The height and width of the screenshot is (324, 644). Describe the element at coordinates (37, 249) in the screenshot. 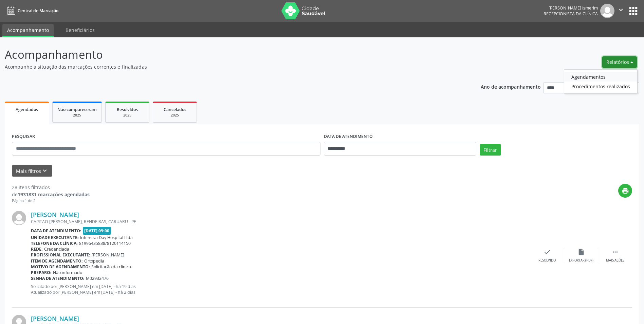

I see `b: Rede:` at that location.